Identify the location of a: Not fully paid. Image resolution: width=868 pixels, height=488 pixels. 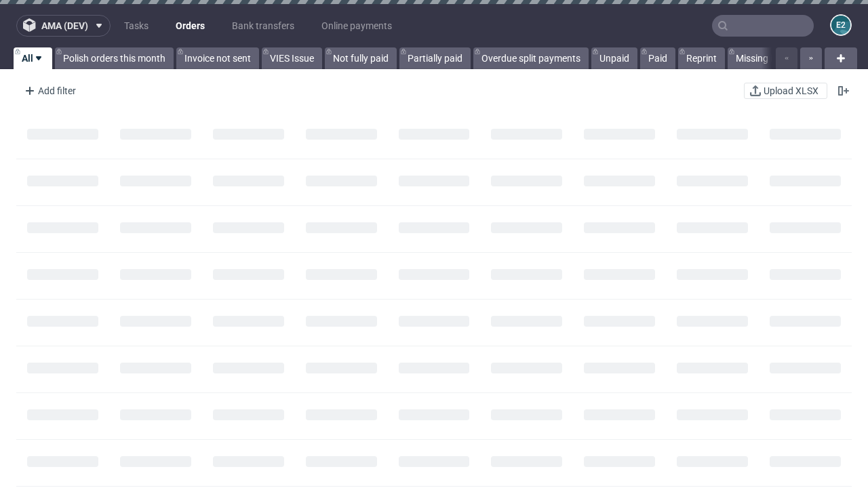
(361, 59).